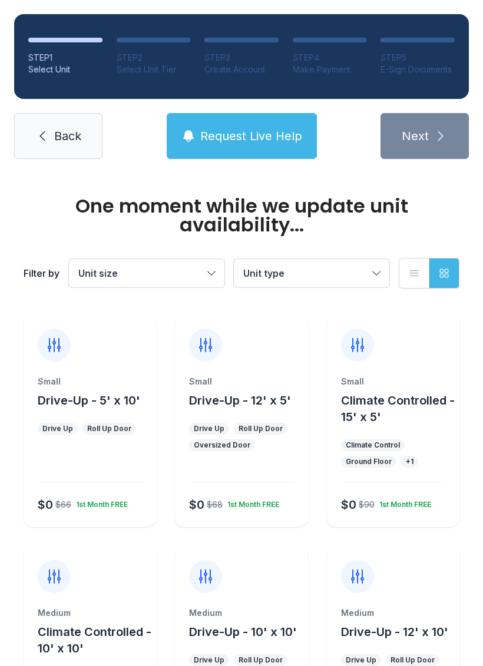 Image resolution: width=483 pixels, height=666 pixels. What do you see at coordinates (330, 69) in the screenshot?
I see `div: Make Payment` at bounding box center [330, 69].